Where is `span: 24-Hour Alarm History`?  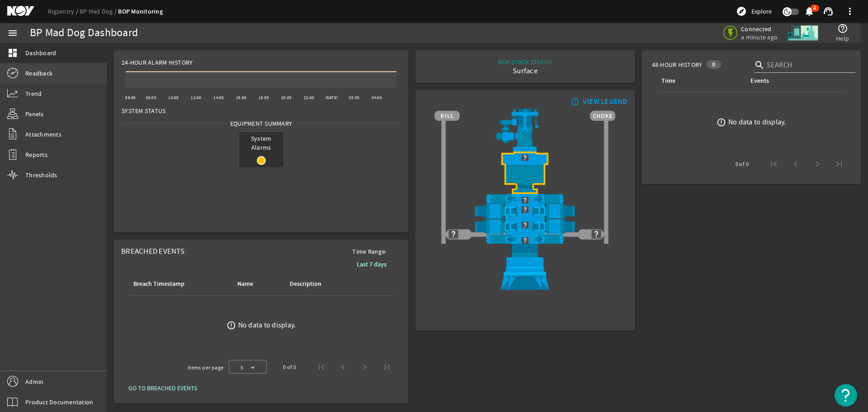
span: 24-Hour Alarm History is located at coordinates (157, 62).